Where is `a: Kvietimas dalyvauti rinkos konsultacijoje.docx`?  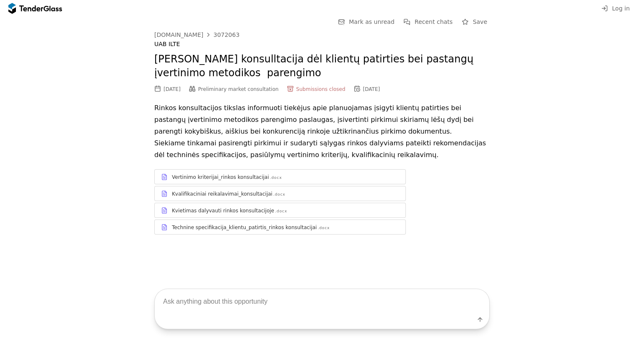 a: Kvietimas dalyvauti rinkos konsultacijoje.docx is located at coordinates (280, 211).